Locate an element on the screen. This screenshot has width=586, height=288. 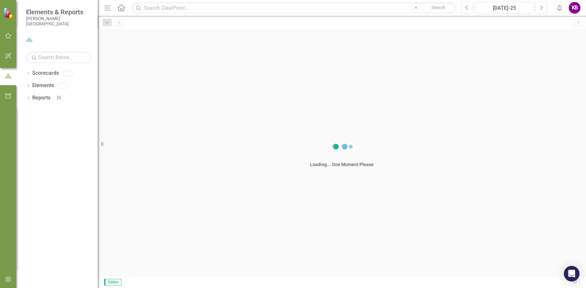
div: KB is located at coordinates (574, 8).